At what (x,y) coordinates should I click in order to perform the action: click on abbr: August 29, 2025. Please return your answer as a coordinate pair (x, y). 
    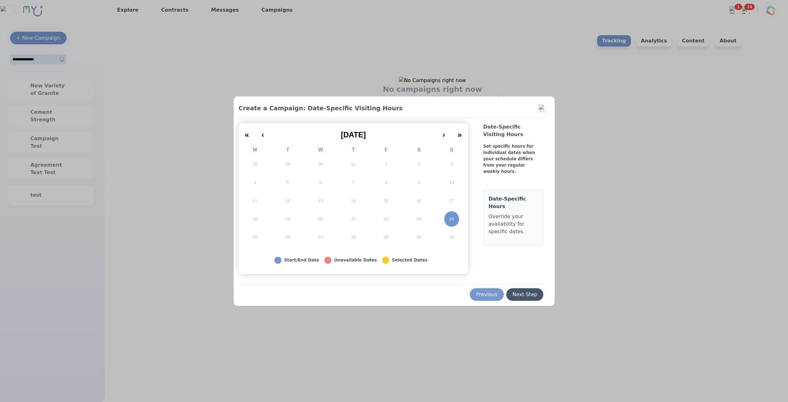
    Looking at the image, I should click on (386, 237).